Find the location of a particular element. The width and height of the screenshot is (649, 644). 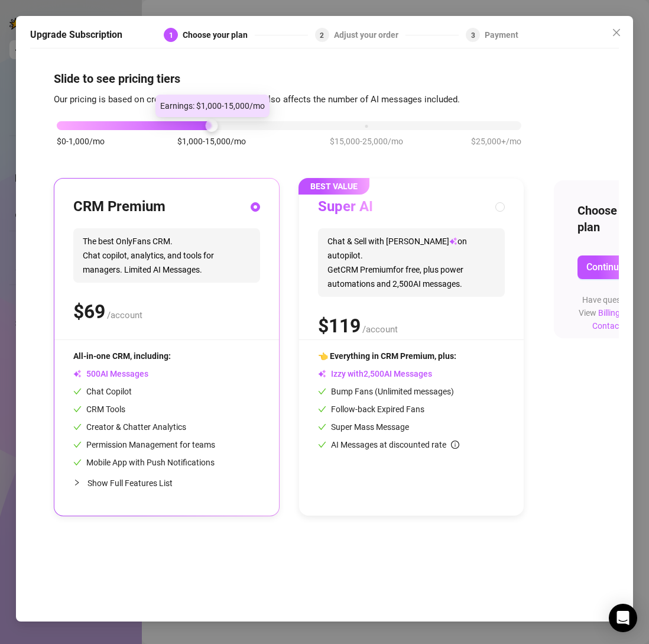

span: CRM Tools is located at coordinates (100, 409).